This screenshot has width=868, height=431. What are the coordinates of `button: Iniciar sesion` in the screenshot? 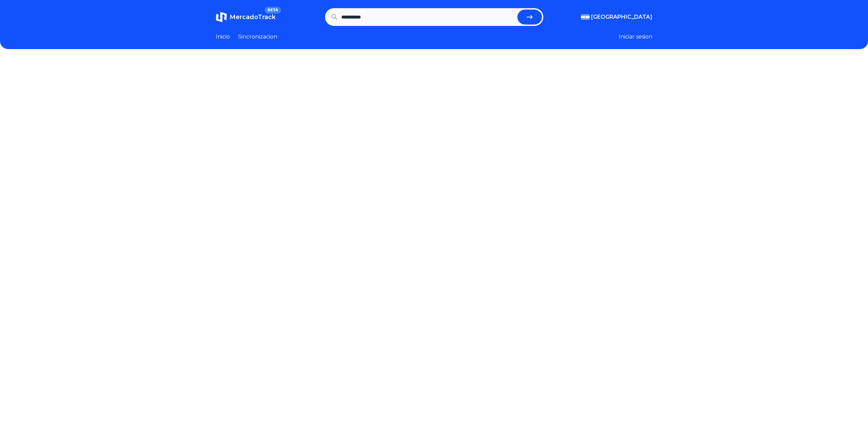 It's located at (635, 37).